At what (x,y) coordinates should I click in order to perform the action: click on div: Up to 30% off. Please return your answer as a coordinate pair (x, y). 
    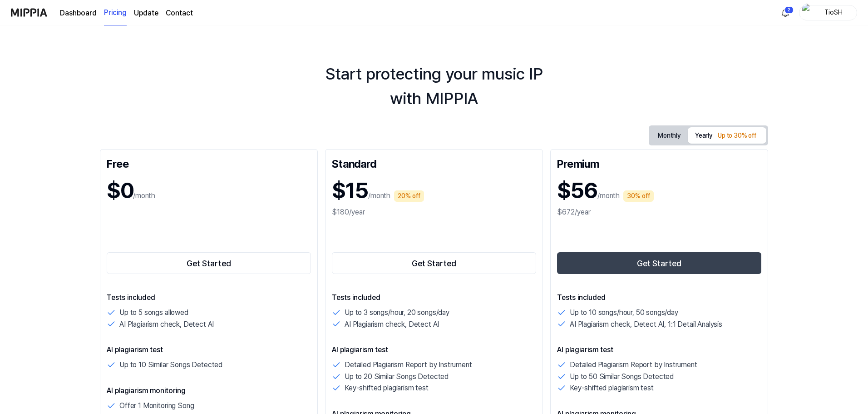
    Looking at the image, I should click on (737, 135).